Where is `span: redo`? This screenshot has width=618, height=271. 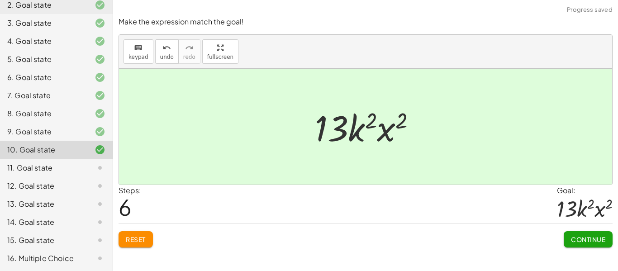 span: redo is located at coordinates (189, 57).